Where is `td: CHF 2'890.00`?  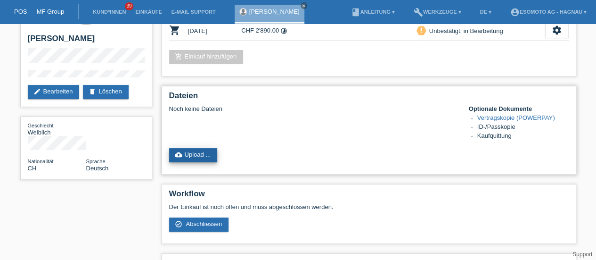 td: CHF 2'890.00 is located at coordinates (268, 31).